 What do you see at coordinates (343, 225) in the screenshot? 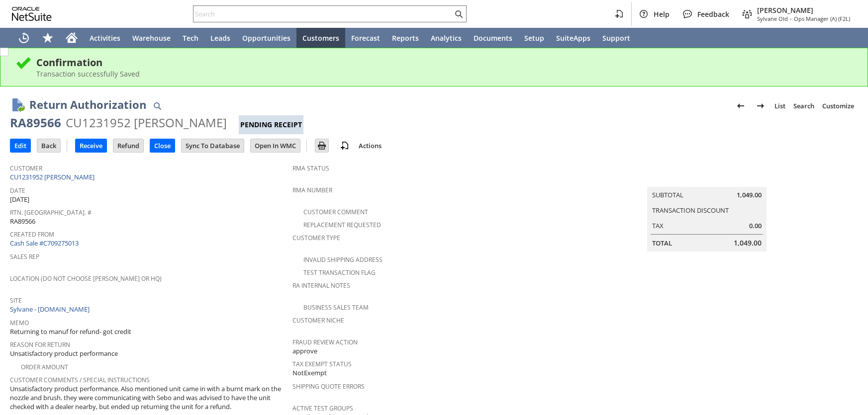
I see `a: Replacement Requested` at bounding box center [343, 225].